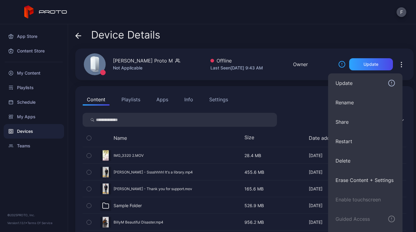 This screenshot has width=416, height=232. I want to click on div: Playlists, so click(34, 88).